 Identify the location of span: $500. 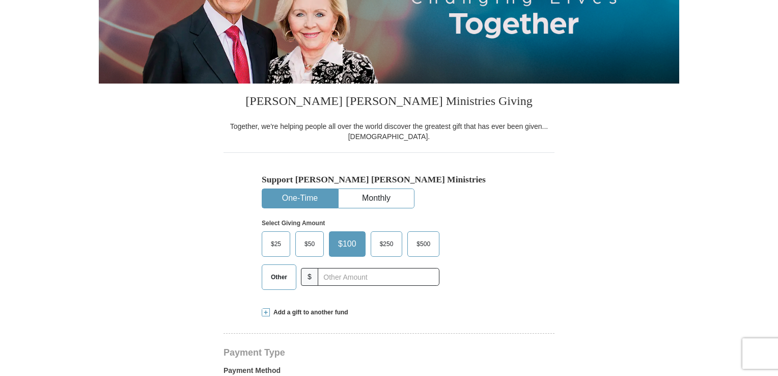
(423, 244).